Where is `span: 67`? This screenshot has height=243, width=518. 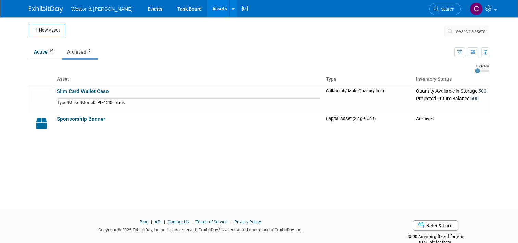
span: 67 is located at coordinates (52, 51).